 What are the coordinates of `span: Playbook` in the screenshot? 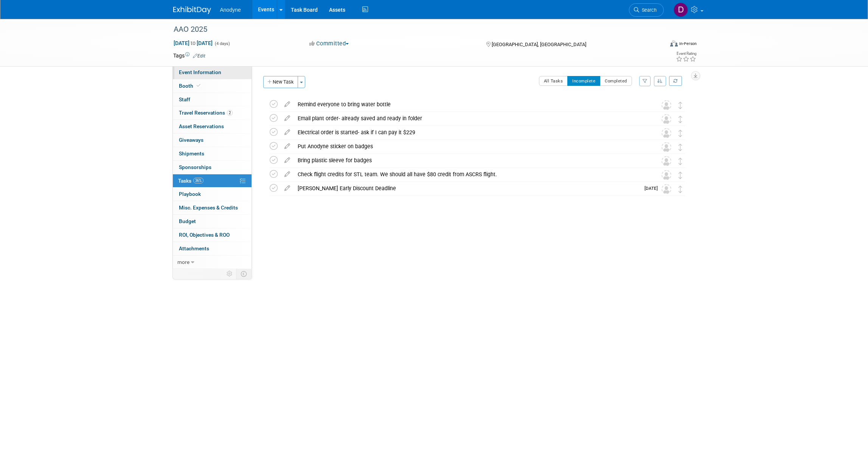 It's located at (190, 194).